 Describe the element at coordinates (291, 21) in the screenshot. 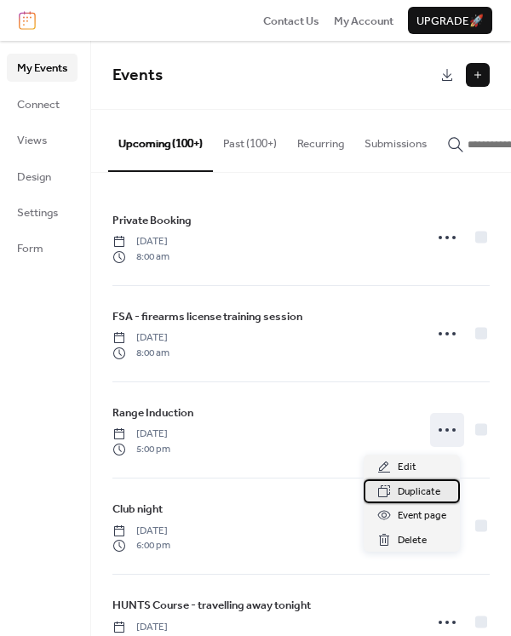

I see `span: Contact Us` at that location.